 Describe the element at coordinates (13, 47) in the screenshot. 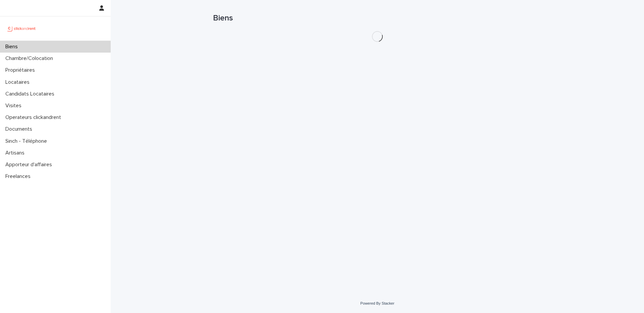

I see `p: Biens` at that location.